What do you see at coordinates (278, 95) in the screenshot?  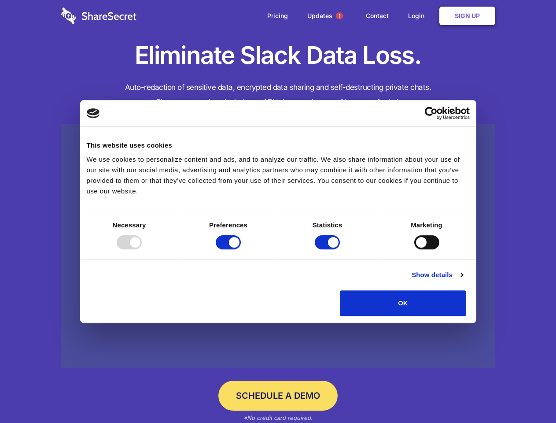 I see `h4: Auto-redaction of sensitive data, encrypted data sharing and self-destructing private chats. Shar...` at bounding box center [278, 95].